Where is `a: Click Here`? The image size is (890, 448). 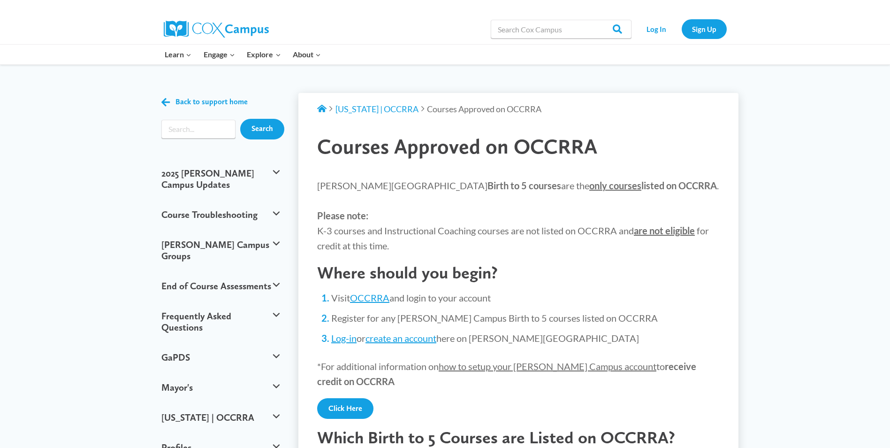
a: Click Here is located at coordinates (345, 408).